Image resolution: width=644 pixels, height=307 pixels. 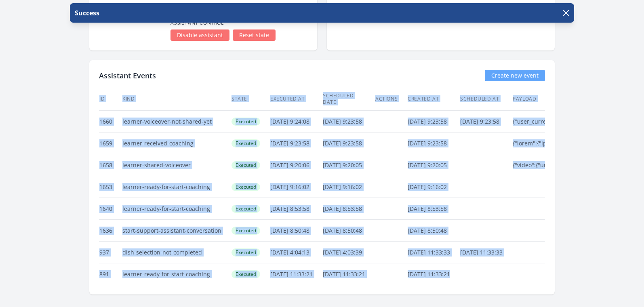 What do you see at coordinates (515, 76) in the screenshot?
I see `a: Create new event` at bounding box center [515, 76].